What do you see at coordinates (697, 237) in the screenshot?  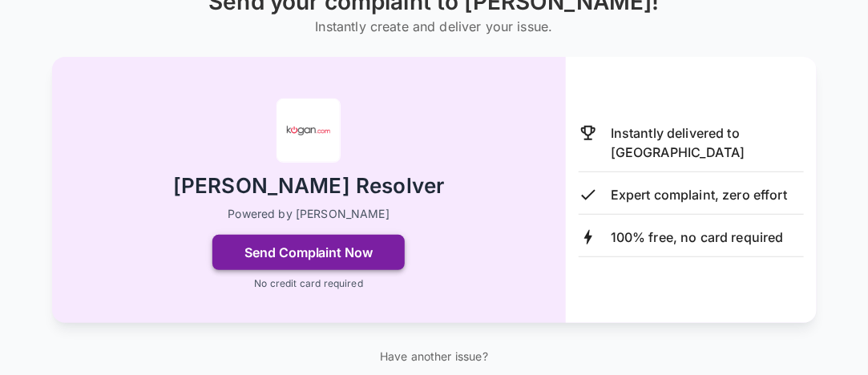 I see `p: 100% free, no card required` at bounding box center [697, 237].